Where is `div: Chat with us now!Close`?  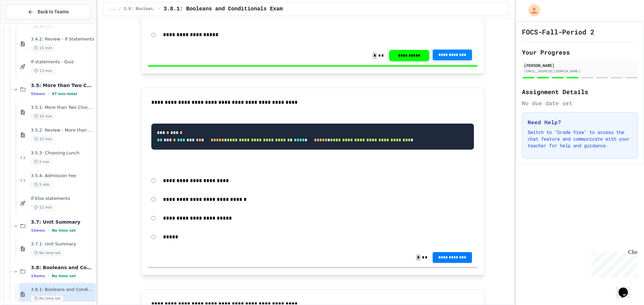 div: Chat with us now!Close is located at coordinates (24, 22).